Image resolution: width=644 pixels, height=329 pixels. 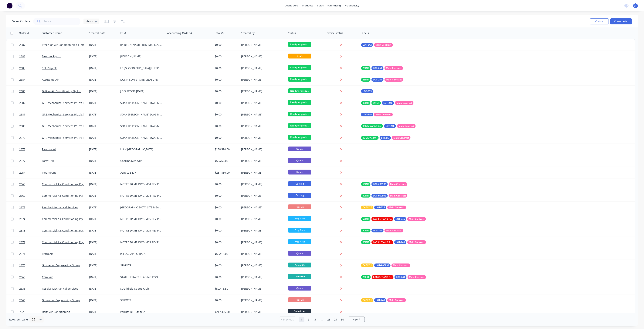 I want to click on div: productivity, so click(x=352, y=6).